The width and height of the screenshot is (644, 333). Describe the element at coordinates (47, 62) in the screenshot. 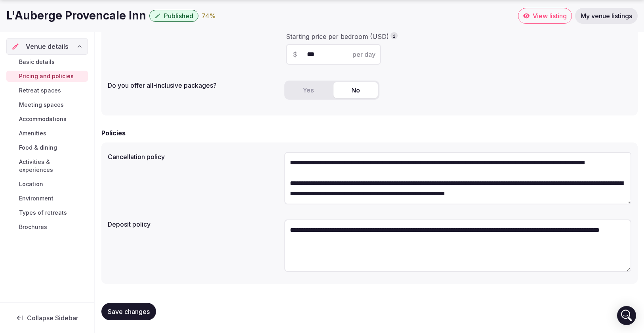

I see `a: Basic details` at that location.